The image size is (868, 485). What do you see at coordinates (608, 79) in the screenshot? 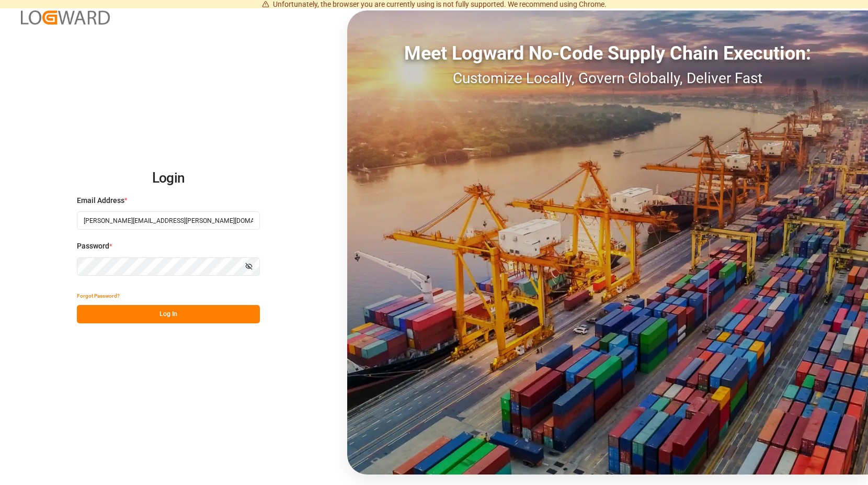
I see `div: Customize Locally, Govern Globally, Deliver Fast` at bounding box center [608, 79].